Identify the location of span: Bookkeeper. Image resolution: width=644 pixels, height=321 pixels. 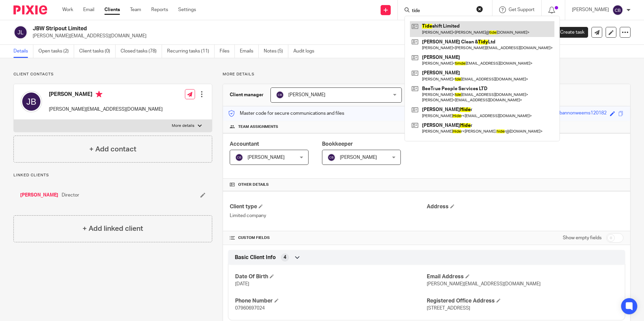
(337, 144).